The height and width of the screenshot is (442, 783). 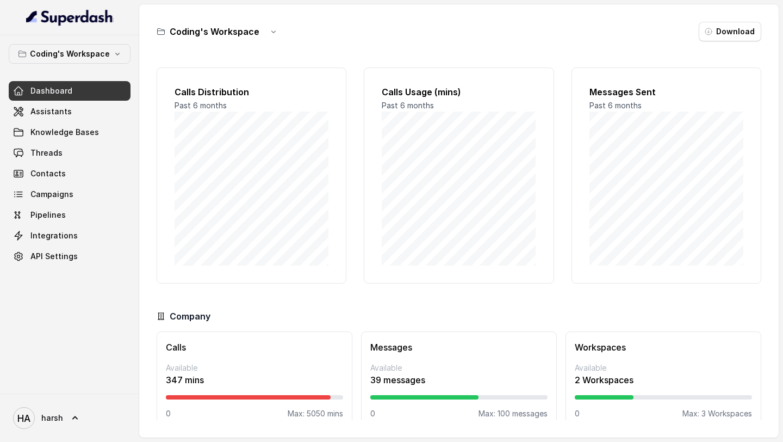 I want to click on p: 347 mins, so click(x=255, y=380).